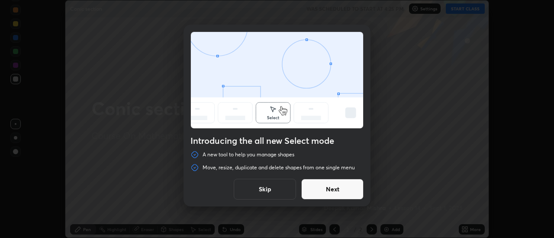 The width and height of the screenshot is (554, 238). Describe the element at coordinates (248, 155) in the screenshot. I see `p: A new tool to help you manage shapes` at that location.